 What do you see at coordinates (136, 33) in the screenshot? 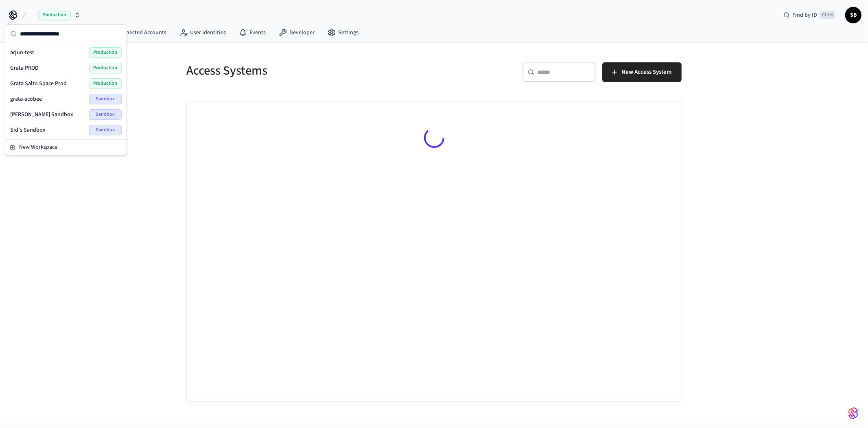
I see `a: Connected Accounts` at bounding box center [136, 33].